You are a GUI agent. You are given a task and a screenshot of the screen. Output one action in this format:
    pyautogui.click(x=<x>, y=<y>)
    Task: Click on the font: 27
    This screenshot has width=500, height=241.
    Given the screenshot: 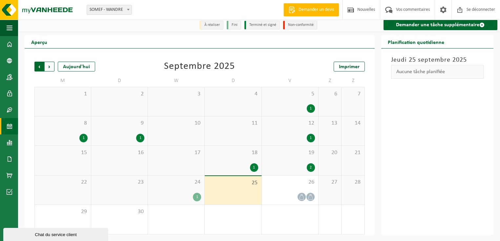 What is the action you would take?
    pyautogui.click(x=334, y=182)
    